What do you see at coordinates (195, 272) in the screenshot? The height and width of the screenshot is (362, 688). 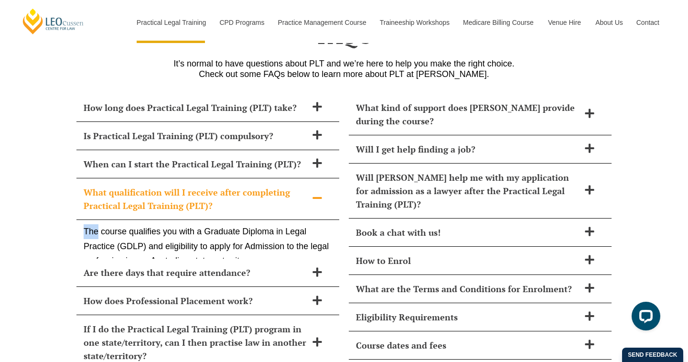 I see `h2: Are there days that require attendance?` at bounding box center [195, 272].